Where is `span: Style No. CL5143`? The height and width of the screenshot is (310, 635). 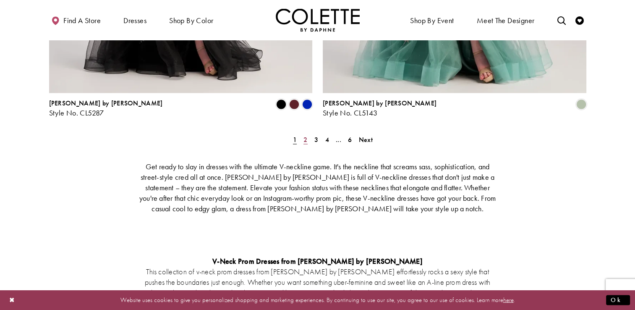 span: Style No. CL5143 is located at coordinates (350, 113).